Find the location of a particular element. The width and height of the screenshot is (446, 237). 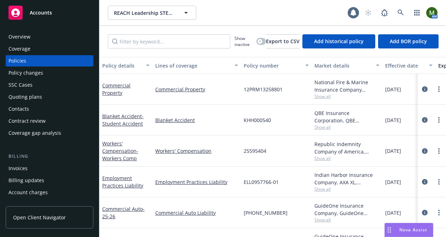

button: Nova Assist is located at coordinates (409, 230).